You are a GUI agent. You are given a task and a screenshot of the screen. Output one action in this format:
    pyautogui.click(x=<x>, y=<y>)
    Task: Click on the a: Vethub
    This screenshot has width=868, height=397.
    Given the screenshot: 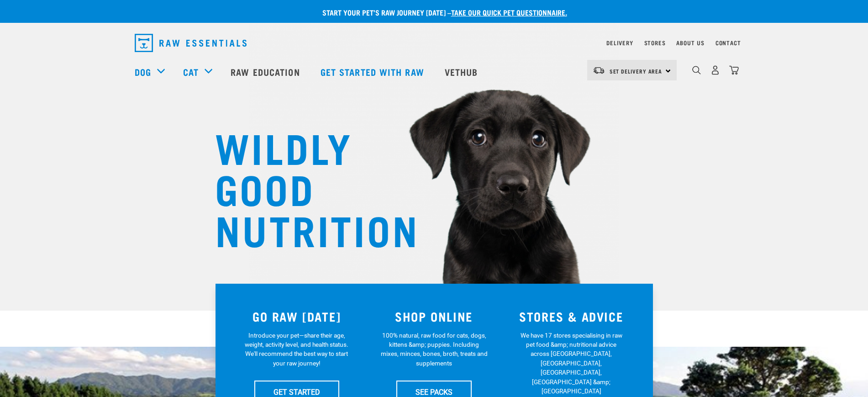 What is the action you would take?
    pyautogui.click(x=462, y=72)
    